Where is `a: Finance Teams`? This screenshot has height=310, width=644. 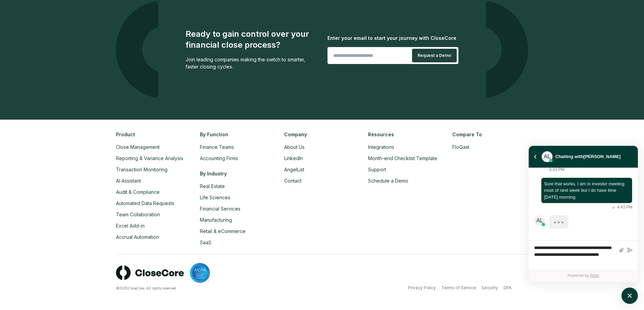 a: Finance Teams is located at coordinates (217, 147).